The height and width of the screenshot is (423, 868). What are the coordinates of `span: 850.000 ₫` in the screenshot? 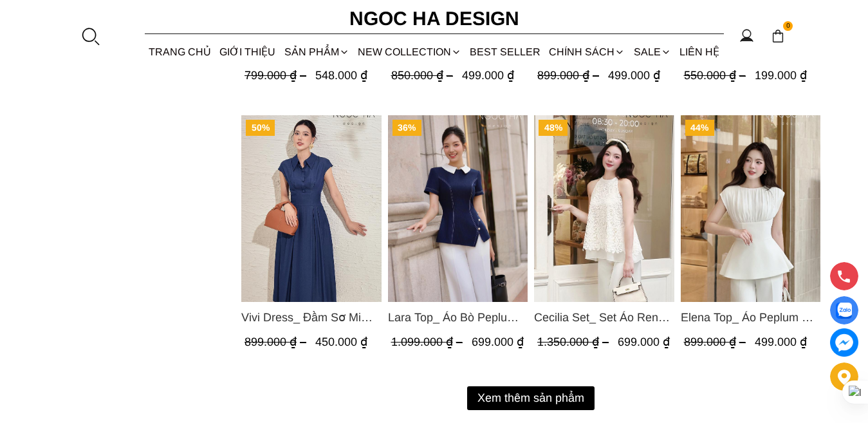 It's located at (423, 76).